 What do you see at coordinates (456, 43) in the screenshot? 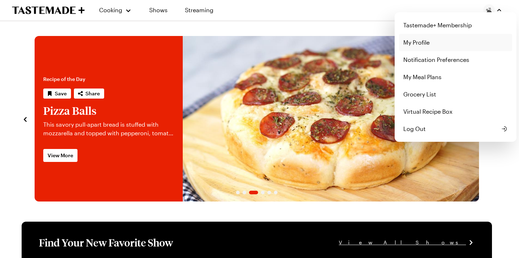
I see `a: My Profile` at bounding box center [456, 43].